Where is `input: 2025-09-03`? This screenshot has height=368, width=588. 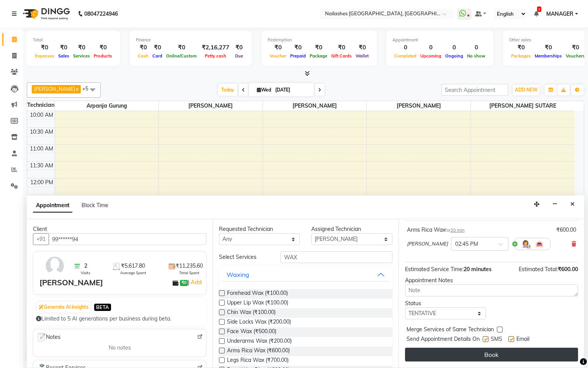
input: 2025-09-03 is located at coordinates (292, 90).